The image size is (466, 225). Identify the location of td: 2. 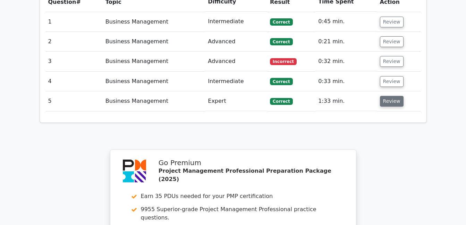
(74, 42).